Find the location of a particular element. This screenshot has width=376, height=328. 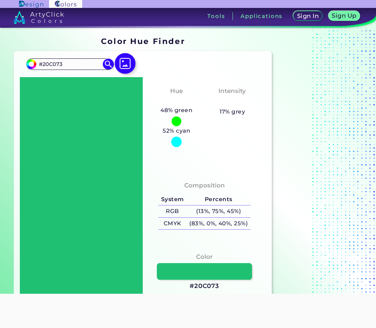

h4: Composition is located at coordinates (204, 185).